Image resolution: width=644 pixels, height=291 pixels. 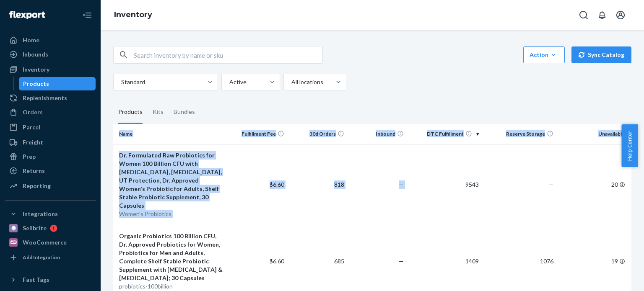 What do you see at coordinates (317, 134) in the screenshot?
I see `th: 30d Orders` at bounding box center [317, 134].